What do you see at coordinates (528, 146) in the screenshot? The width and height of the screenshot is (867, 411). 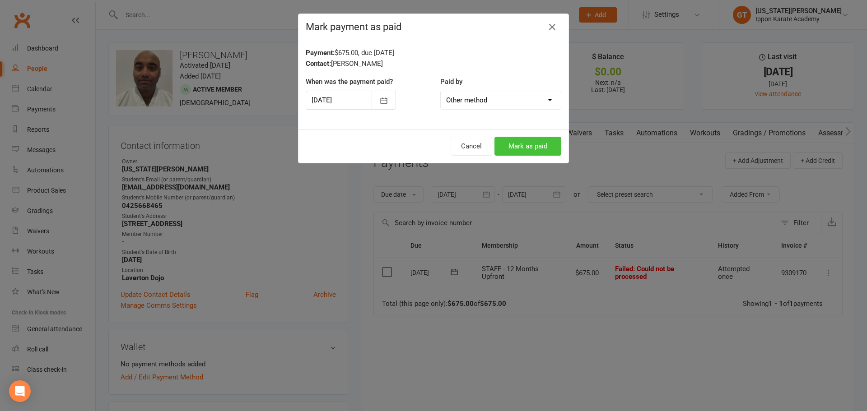 I see `button: Mark as paid` at bounding box center [528, 146].